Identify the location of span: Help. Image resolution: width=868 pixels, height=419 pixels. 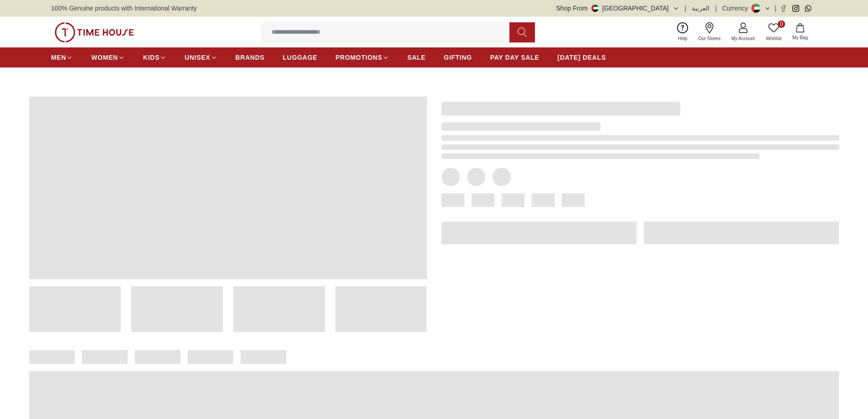
(683, 39).